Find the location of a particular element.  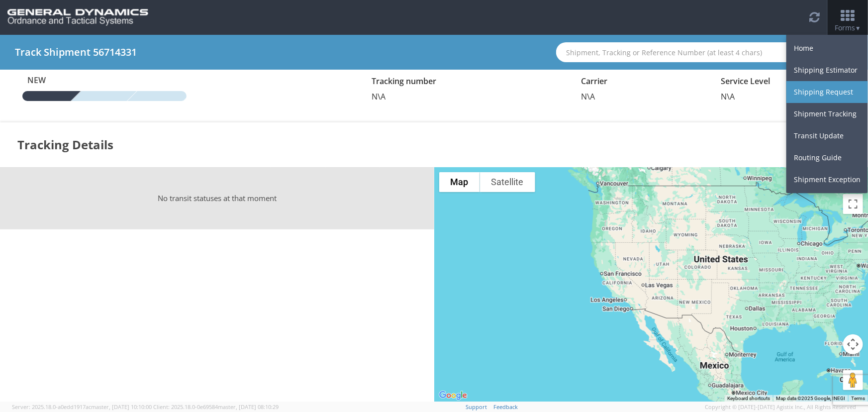

img: gd-ots-0c3321f2eb4c994f95cb.png is located at coordinates (77, 17).